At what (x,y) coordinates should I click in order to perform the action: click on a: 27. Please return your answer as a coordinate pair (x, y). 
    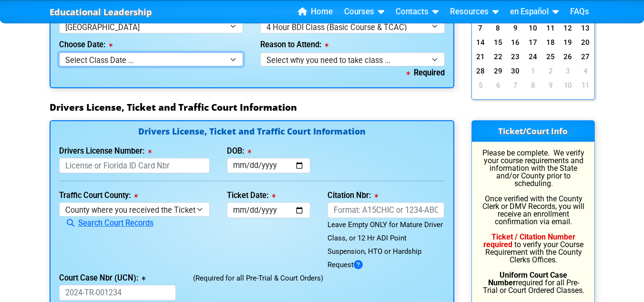
    Looking at the image, I should click on (586, 57).